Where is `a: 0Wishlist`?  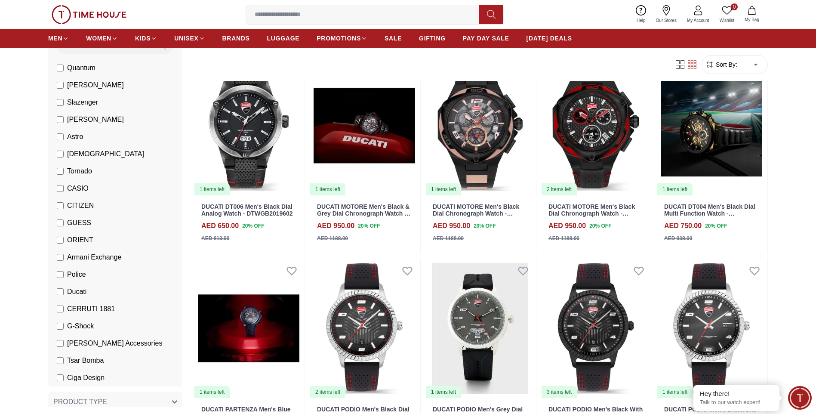 a: 0Wishlist is located at coordinates (727, 14).